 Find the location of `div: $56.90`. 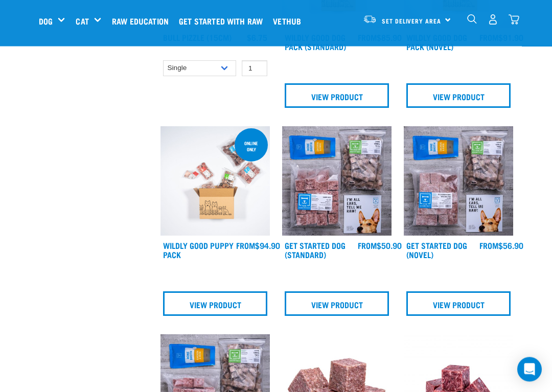

div: $56.90 is located at coordinates (501, 246).